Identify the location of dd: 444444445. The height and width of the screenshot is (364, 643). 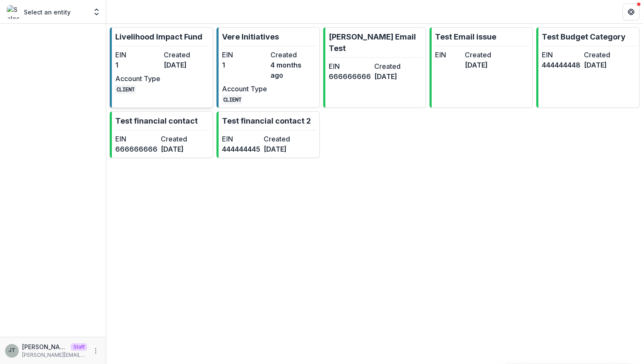
(241, 149).